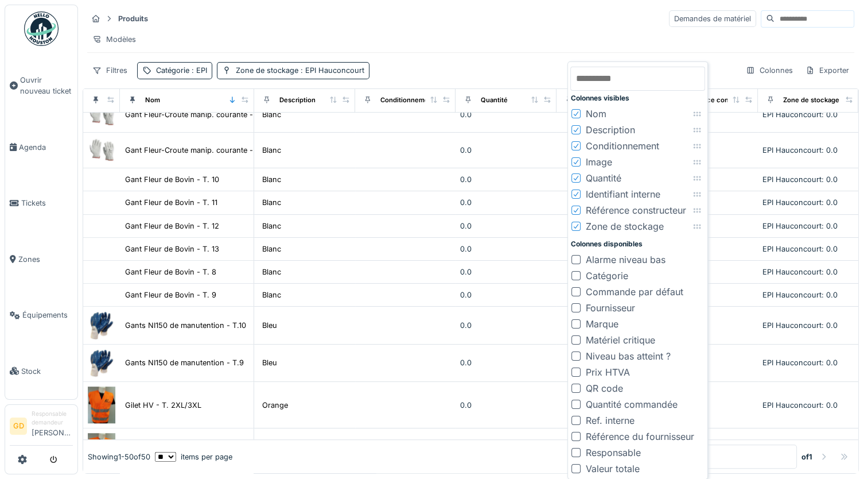 The width and height of the screenshot is (868, 479). What do you see at coordinates (638, 178) in the screenshot?
I see `li: Quantité` at bounding box center [638, 178].